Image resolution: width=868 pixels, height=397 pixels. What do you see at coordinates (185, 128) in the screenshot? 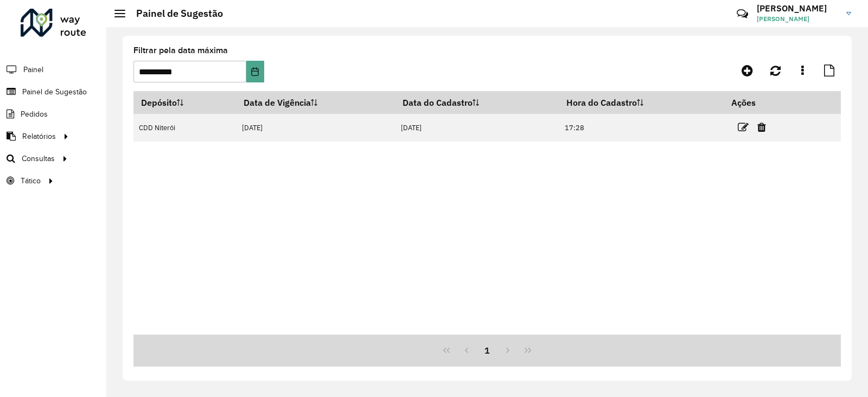
I see `td: CDD Niterói` at bounding box center [185, 128].